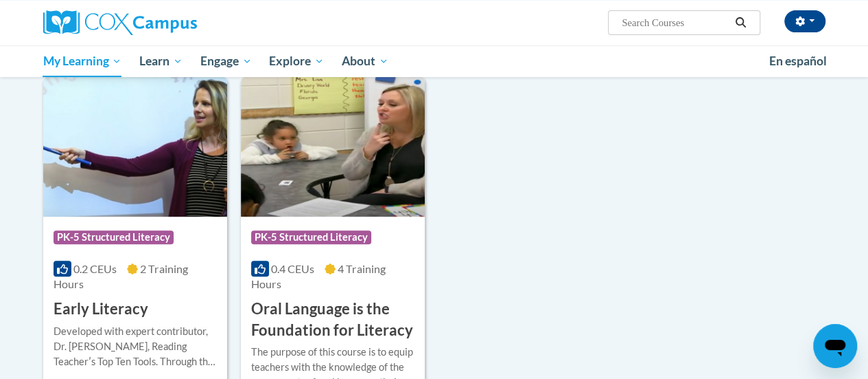 Image resolution: width=868 pixels, height=379 pixels. I want to click on h3: Oral Language is the Foundation for Literacy, so click(333, 319).